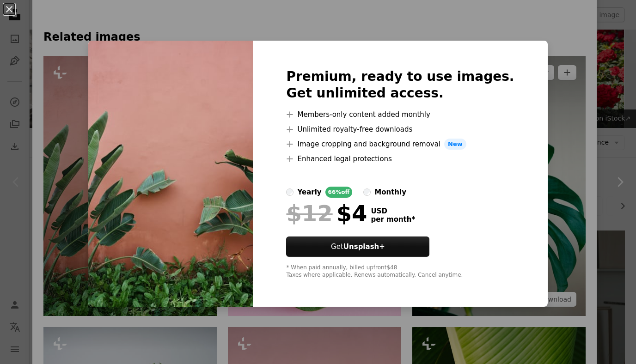  I want to click on div: $4, so click(326, 214).